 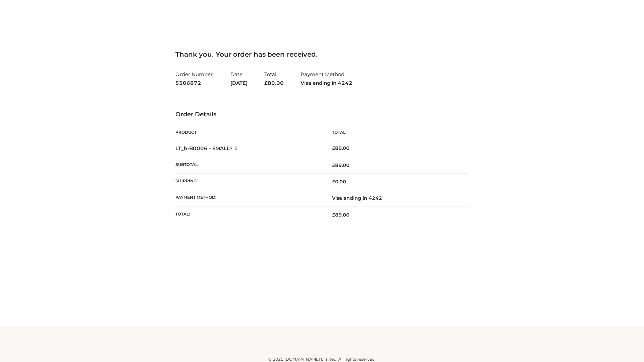 What do you see at coordinates (341, 149) in the screenshot?
I see `bdi: 89.00` at bounding box center [341, 149].